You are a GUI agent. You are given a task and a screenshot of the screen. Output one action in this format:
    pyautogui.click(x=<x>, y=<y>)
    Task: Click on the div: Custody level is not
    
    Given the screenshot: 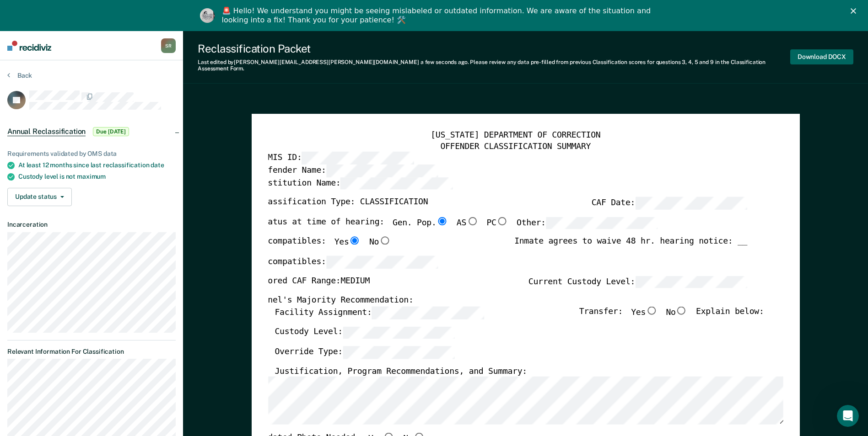 What is the action you would take?
    pyautogui.click(x=97, y=176)
    